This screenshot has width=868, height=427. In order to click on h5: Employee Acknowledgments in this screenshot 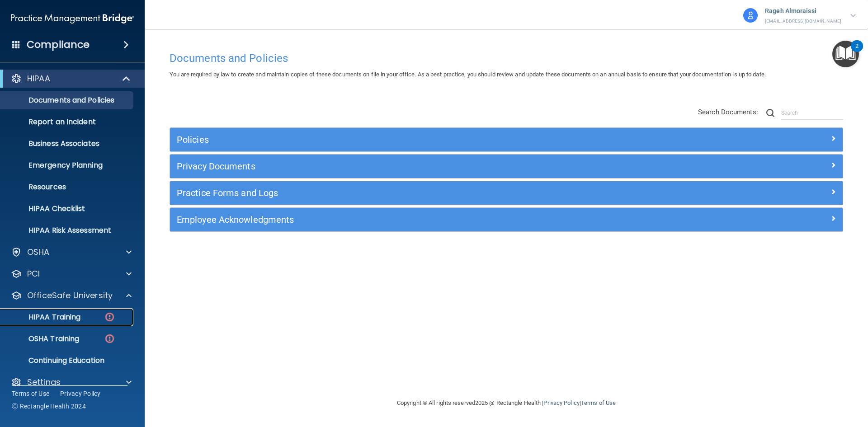, I will do `click(422, 220)`.